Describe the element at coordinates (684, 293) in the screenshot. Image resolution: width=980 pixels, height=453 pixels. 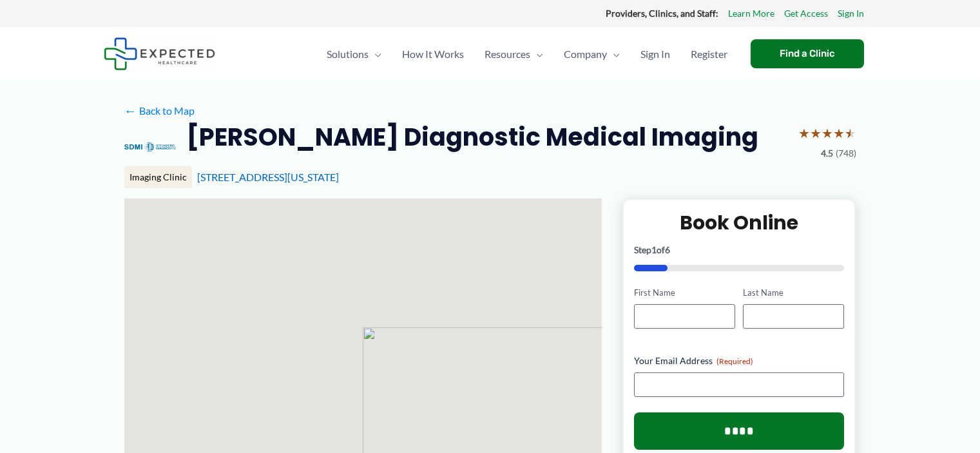
I see `label: First Name` at that location.